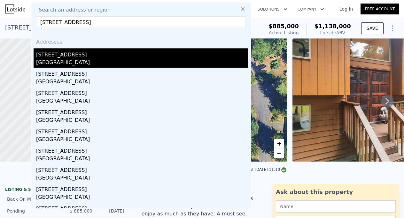 The height and width of the screenshot is (218, 404). I want to click on button: SAVE, so click(373, 28).